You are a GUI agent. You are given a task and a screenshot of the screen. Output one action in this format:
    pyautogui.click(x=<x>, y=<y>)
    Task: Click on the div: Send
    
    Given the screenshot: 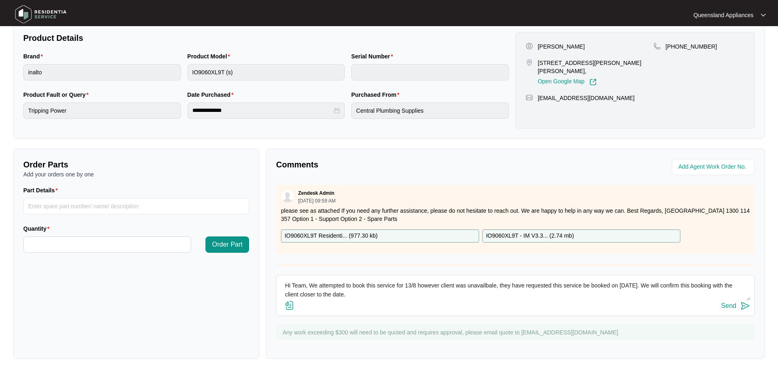 What is the action you would take?
    pyautogui.click(x=729, y=306)
    